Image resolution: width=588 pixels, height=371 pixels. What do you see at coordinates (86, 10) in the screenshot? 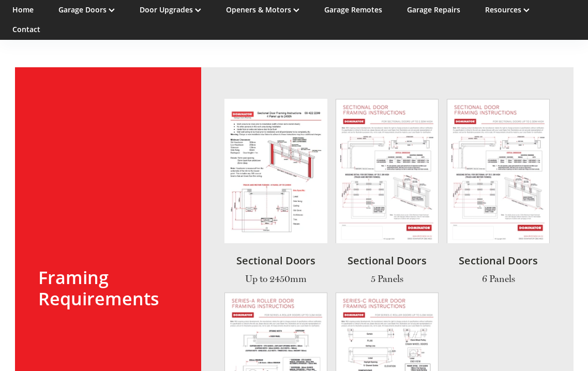
I see `a: Garage Doors` at bounding box center [86, 10].